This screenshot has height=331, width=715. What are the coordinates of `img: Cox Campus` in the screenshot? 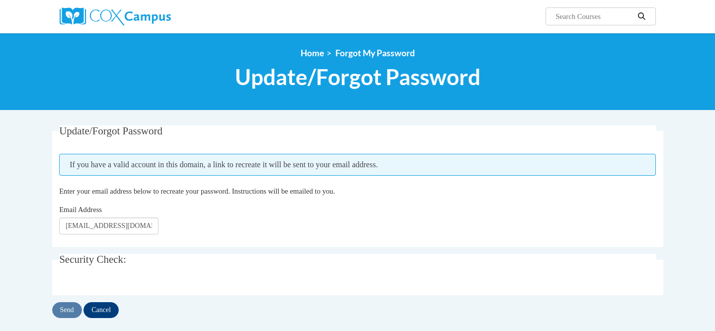 It's located at (115, 16).